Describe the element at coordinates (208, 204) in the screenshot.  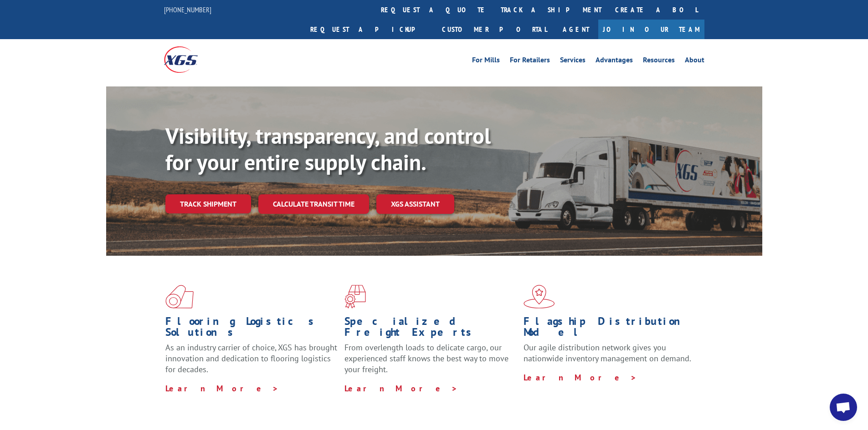
I see `a: Track shipment` at that location.